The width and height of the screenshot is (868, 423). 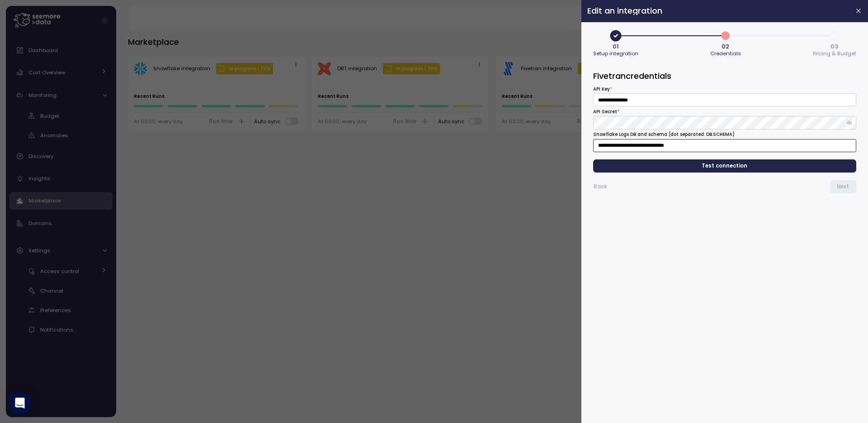 What do you see at coordinates (718, 11) in the screenshot?
I see `h2: Edit an integration` at bounding box center [718, 11].